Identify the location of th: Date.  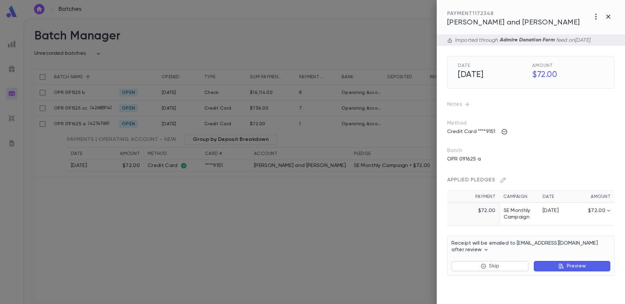
(555, 197).